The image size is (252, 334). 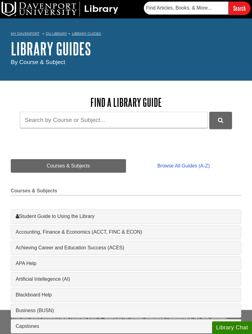 I want to click on a: Browse All Guides (A-Z), so click(x=184, y=166).